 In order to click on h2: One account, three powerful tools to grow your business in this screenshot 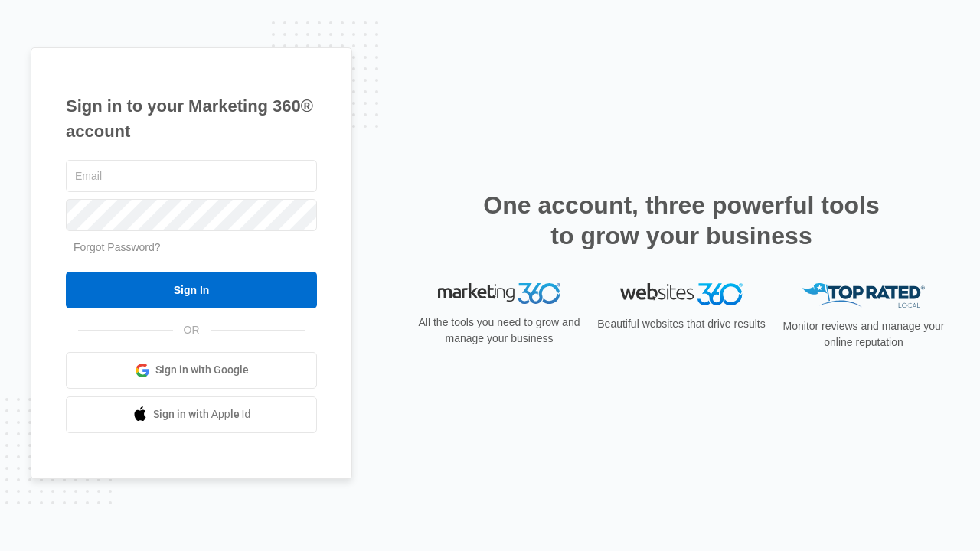, I will do `click(681, 220)`.